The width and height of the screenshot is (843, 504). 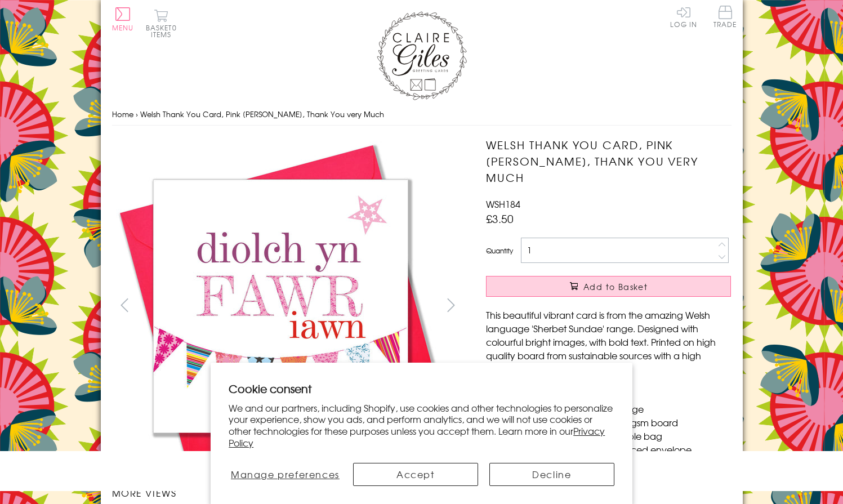 I want to click on button: Basket0 items, so click(x=161, y=23).